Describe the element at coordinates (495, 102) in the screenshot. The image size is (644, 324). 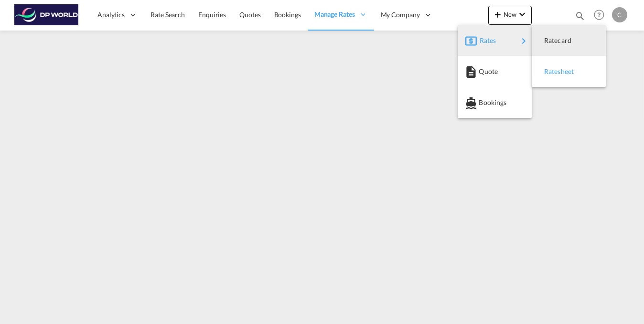
I see `button: Bookings` at that location.